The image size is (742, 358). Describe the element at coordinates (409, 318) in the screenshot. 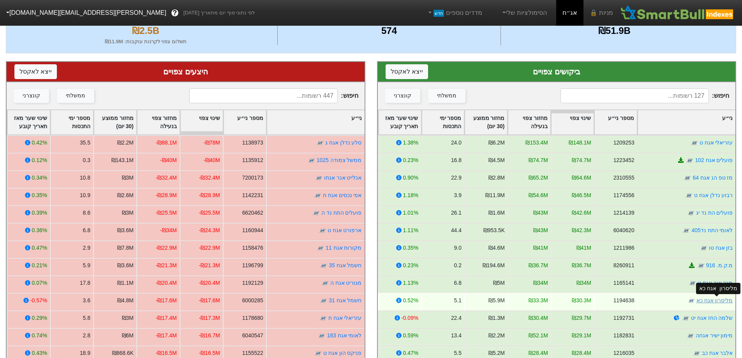

I see `div: -0.09%` at that location.